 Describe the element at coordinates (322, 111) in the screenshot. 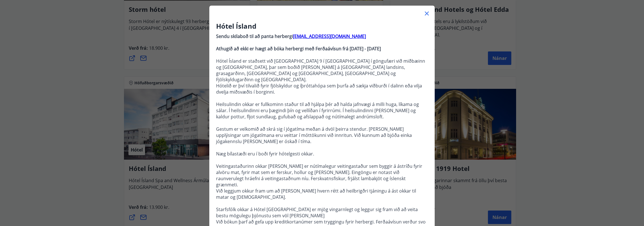

I see `p: Heilsulindin okkar er fullkominn staður til að hjálpa þér að halda jafnvægi á milli huga, líkama ...` at that location.